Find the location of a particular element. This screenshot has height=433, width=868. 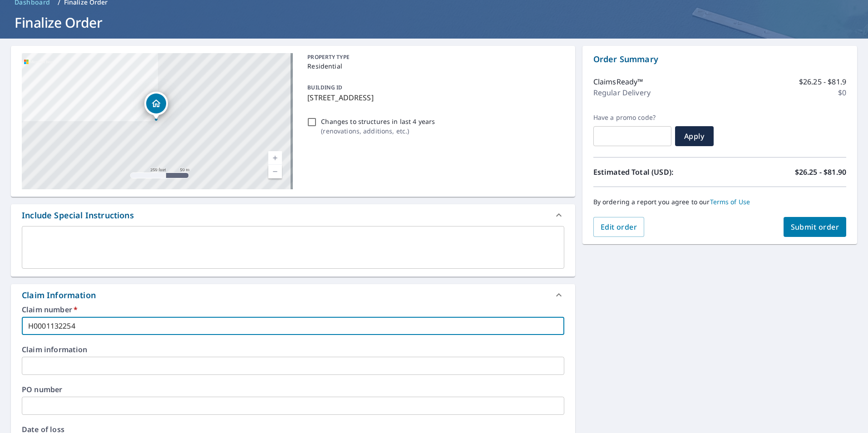

p: Residential is located at coordinates (434, 66).